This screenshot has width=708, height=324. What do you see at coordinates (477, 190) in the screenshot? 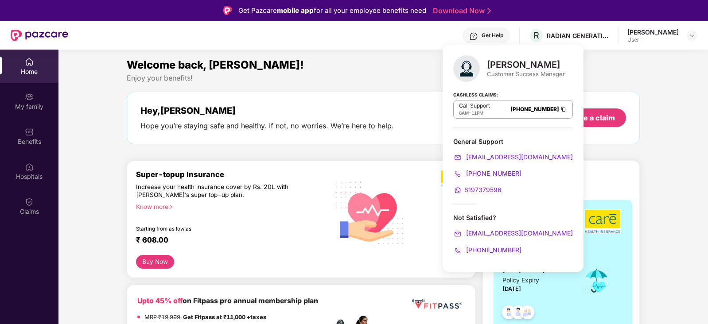
I see `a: 8197379596` at bounding box center [477, 190].